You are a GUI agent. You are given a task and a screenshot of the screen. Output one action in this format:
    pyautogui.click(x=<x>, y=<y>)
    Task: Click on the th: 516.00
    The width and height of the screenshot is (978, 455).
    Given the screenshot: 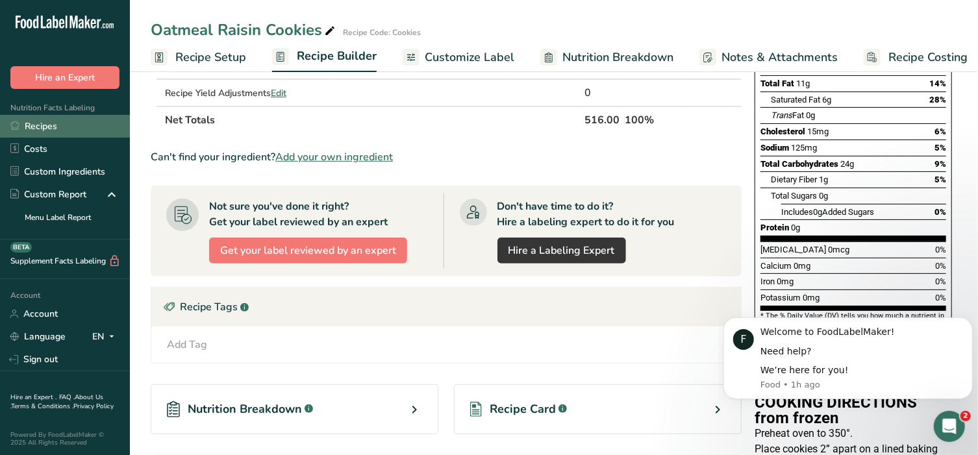 What is the action you would take?
    pyautogui.click(x=602, y=120)
    